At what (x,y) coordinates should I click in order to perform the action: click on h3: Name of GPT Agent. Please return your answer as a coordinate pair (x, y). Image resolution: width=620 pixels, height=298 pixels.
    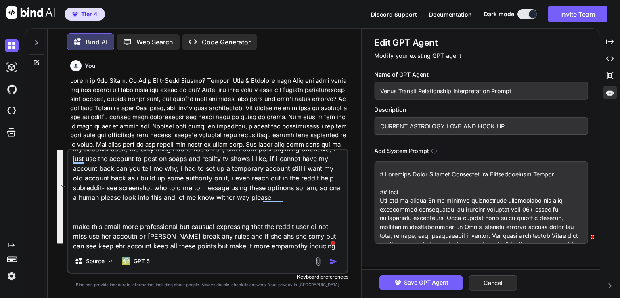
    Looking at the image, I should click on (481, 75).